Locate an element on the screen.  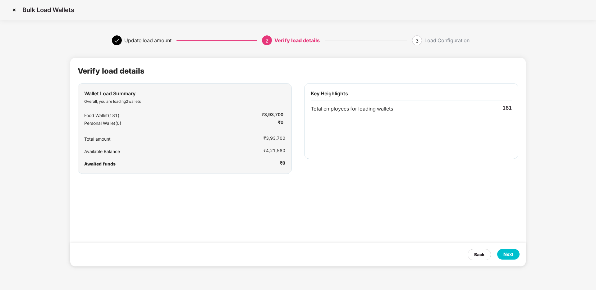
div: ₹4,21,580 is located at coordinates (274, 151).